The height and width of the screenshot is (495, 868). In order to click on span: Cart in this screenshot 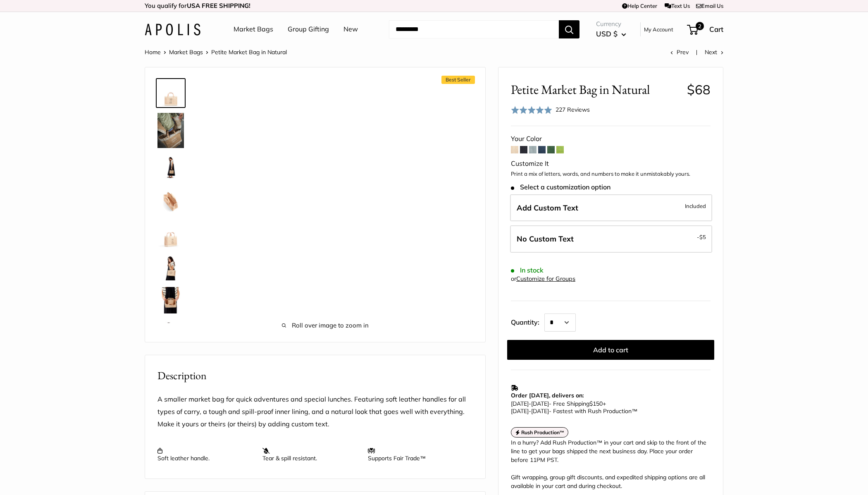, I will do `click(717, 29)`.